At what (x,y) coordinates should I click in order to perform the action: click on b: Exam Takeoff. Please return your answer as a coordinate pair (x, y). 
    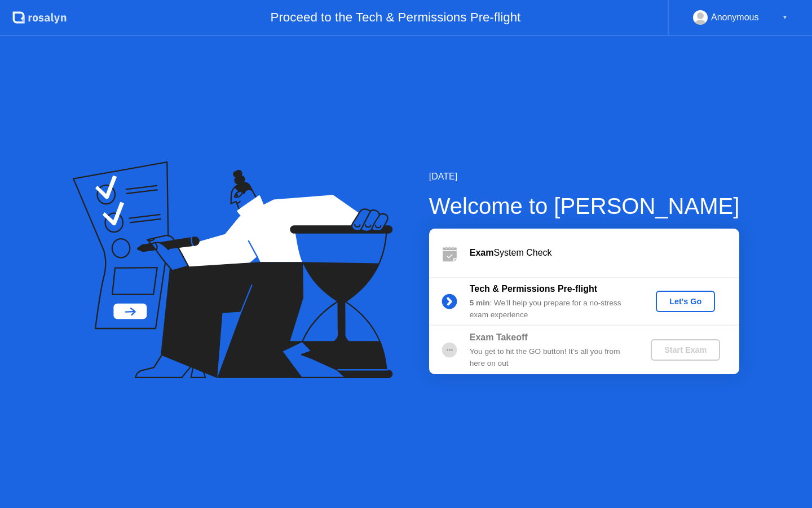
    Looking at the image, I should click on (499, 337).